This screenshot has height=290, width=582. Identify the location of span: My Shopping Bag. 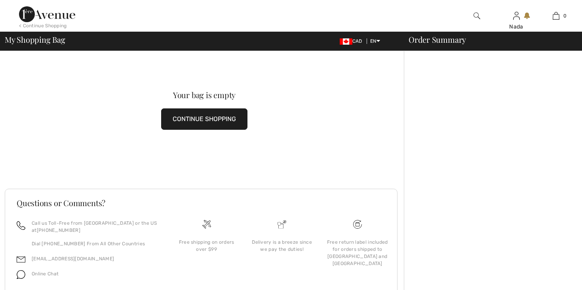
(35, 40).